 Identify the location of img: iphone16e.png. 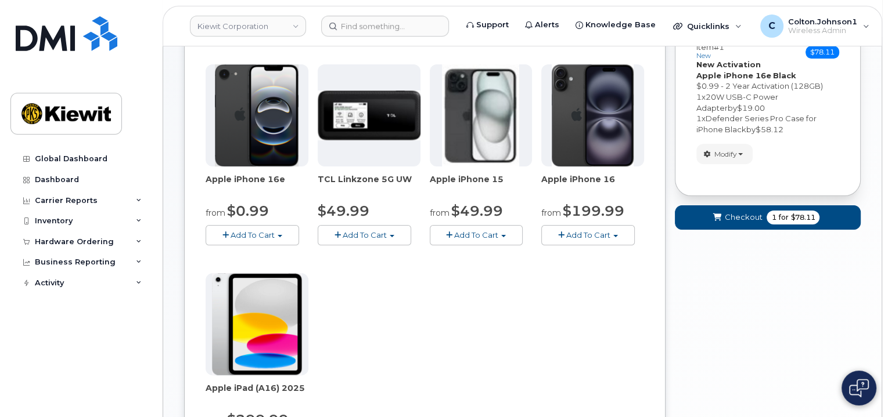
(257, 116).